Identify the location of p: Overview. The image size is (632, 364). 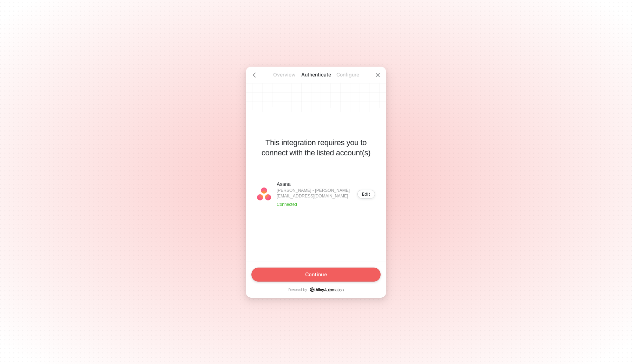
(284, 74).